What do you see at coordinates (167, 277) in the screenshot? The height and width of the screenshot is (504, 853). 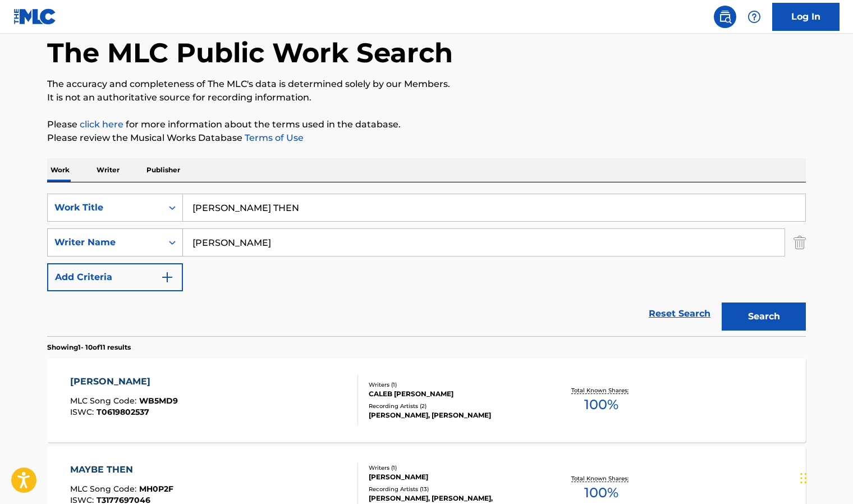 I see `img: 9d2ae6d4665cec9f34b9.svg` at bounding box center [167, 277].